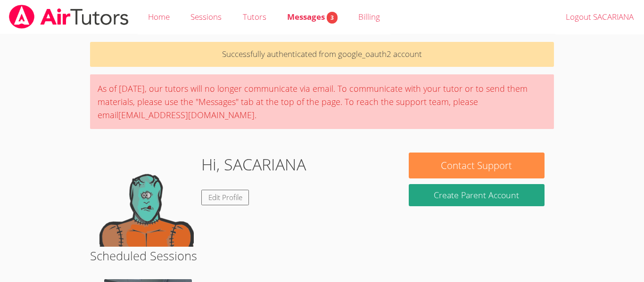 This screenshot has width=644, height=282. Describe the element at coordinates (69, 17) in the screenshot. I see `img: airtutors_banner-c4298cdbf04f3fff15de1276eac7730deb9818008684d7c2e4769d2f7ddbe033.png` at that location.